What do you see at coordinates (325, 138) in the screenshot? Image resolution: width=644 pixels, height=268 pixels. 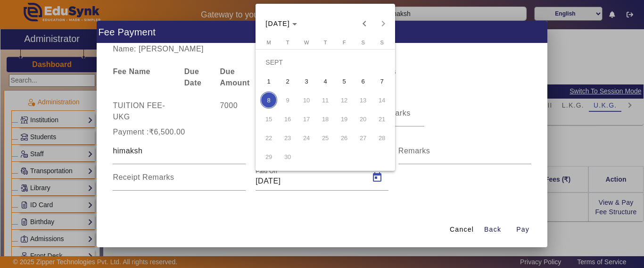 I see `span: 25` at bounding box center [325, 138].